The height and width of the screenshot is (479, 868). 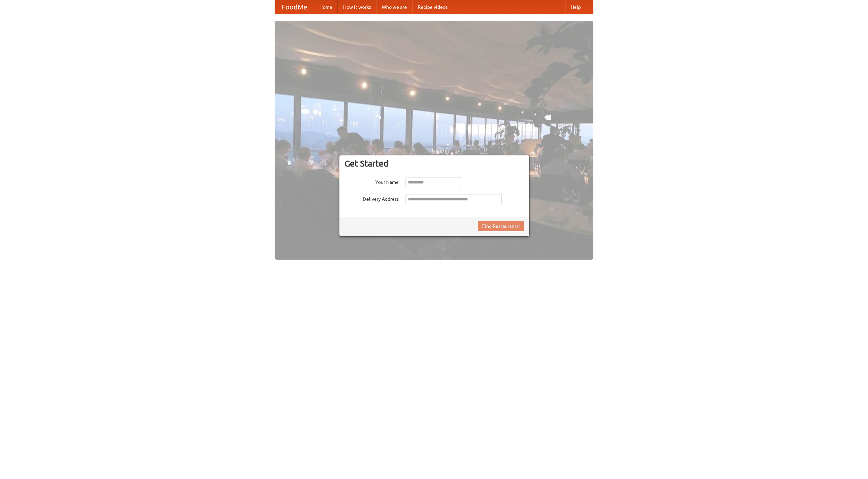 I want to click on label: Delivery Address, so click(x=371, y=198).